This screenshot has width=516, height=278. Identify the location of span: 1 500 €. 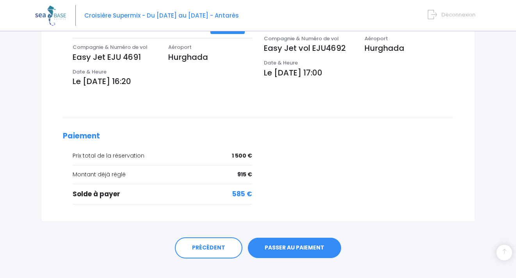
(242, 155).